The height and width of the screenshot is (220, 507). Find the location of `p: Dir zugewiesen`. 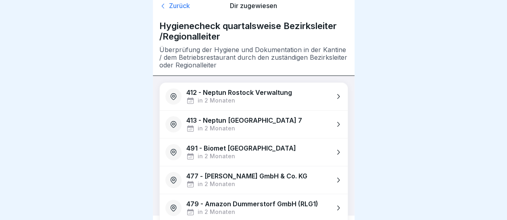

p: Dir zugewiesen is located at coordinates (253, 6).